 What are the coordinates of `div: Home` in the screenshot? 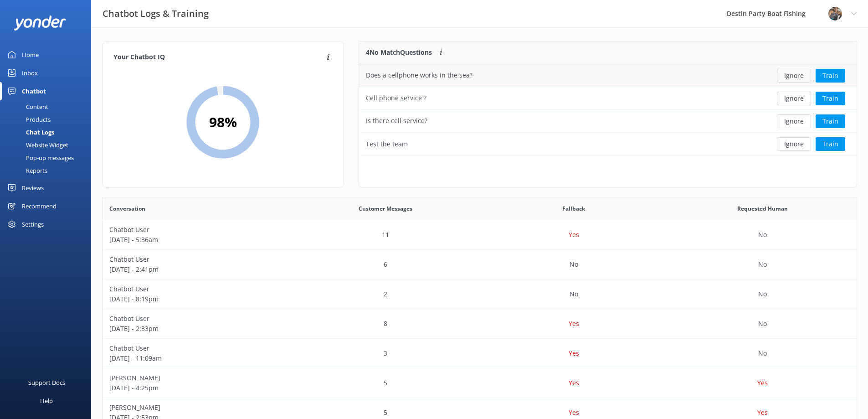 It's located at (30, 55).